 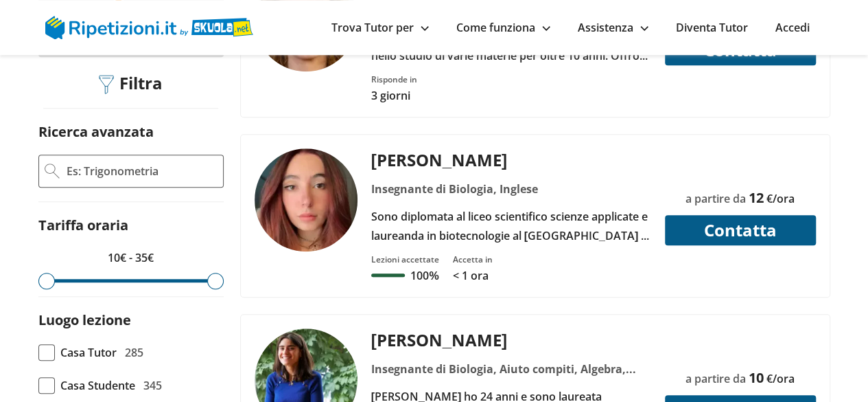 I want to click on span: 10, so click(x=756, y=377).